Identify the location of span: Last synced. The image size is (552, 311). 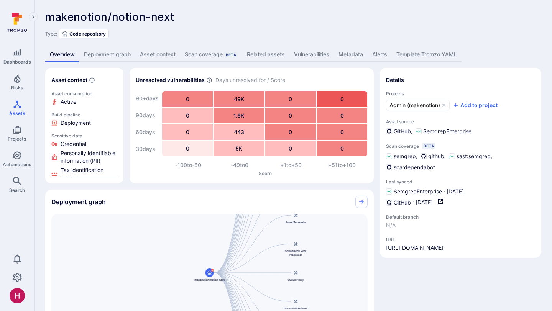
(460, 182).